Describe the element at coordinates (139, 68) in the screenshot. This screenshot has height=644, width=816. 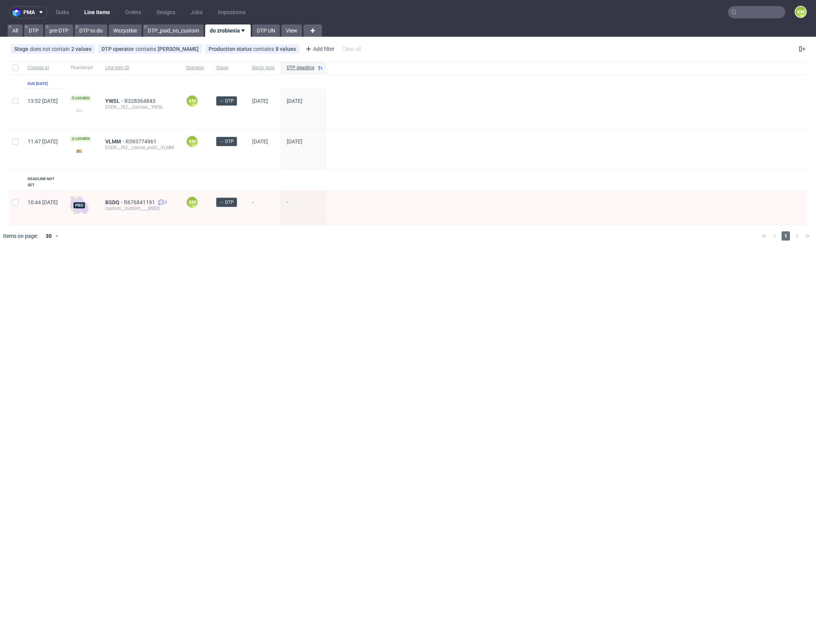
I see `span: Line item ID` at that location.